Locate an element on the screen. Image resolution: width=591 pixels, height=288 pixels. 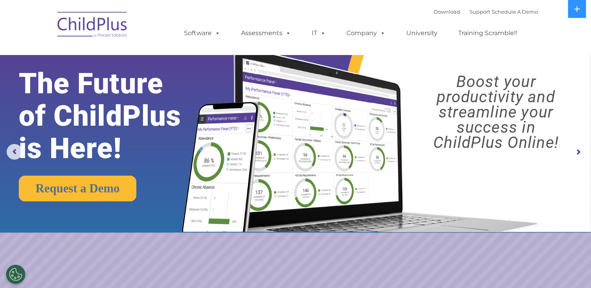
rs-layer: Boost your productivity and streamline your success in ChildPlus Online! is located at coordinates (496, 112).